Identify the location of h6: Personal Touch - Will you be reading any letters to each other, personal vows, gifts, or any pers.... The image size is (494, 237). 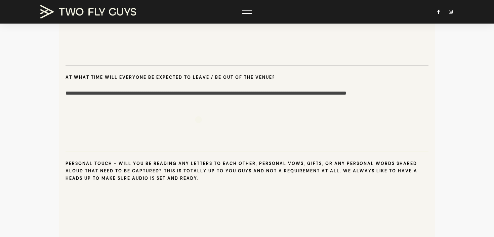
(247, 171).